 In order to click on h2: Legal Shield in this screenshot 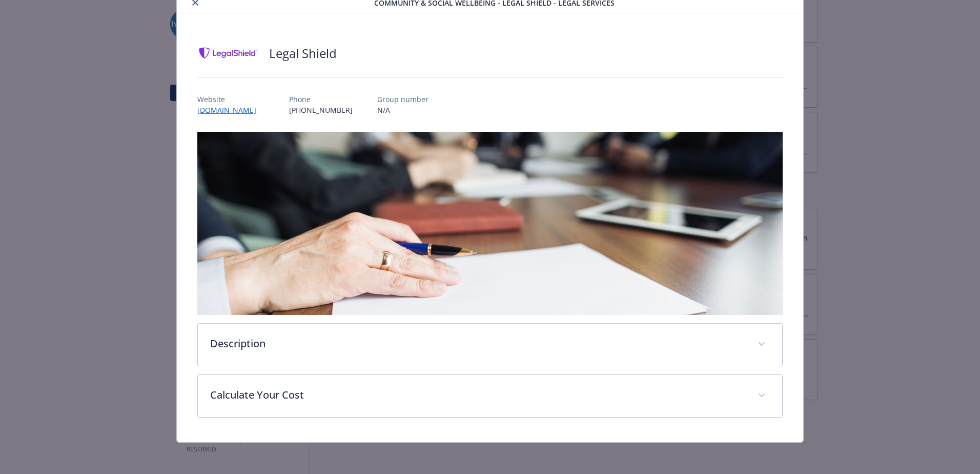, I will do `click(303, 53)`.